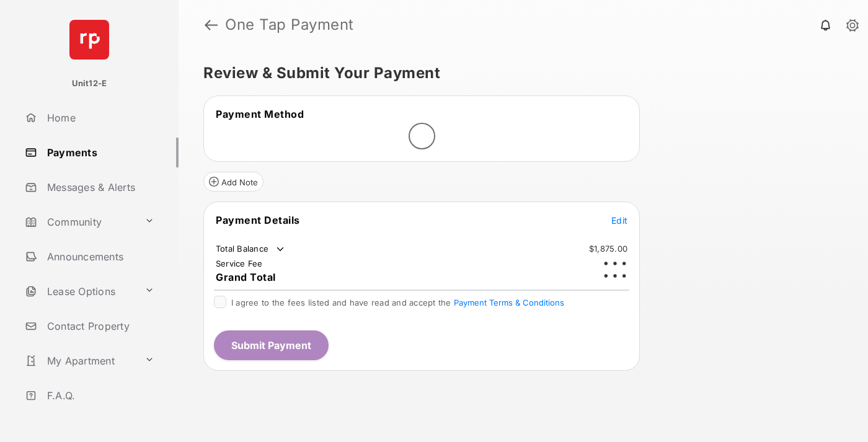 This screenshot has height=442, width=868. Describe the element at coordinates (233, 182) in the screenshot. I see `button: Add Note` at that location.